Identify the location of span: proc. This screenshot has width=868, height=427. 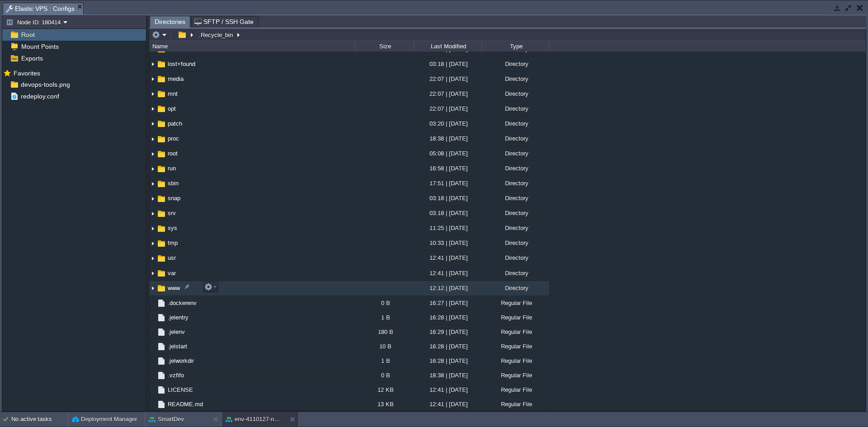
(173, 138).